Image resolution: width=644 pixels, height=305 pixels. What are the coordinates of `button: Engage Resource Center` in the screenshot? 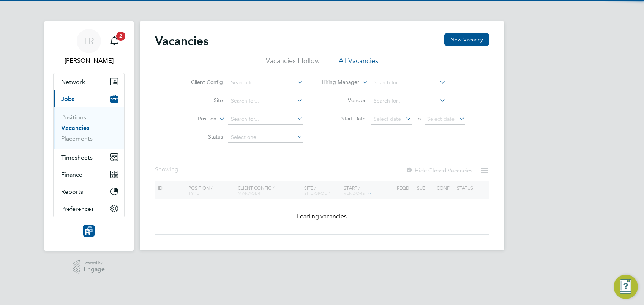 It's located at (626, 287).